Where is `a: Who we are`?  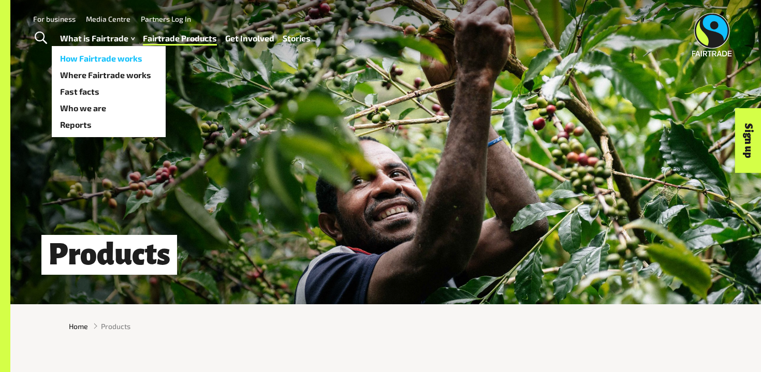
a: Who we are is located at coordinates (109, 108).